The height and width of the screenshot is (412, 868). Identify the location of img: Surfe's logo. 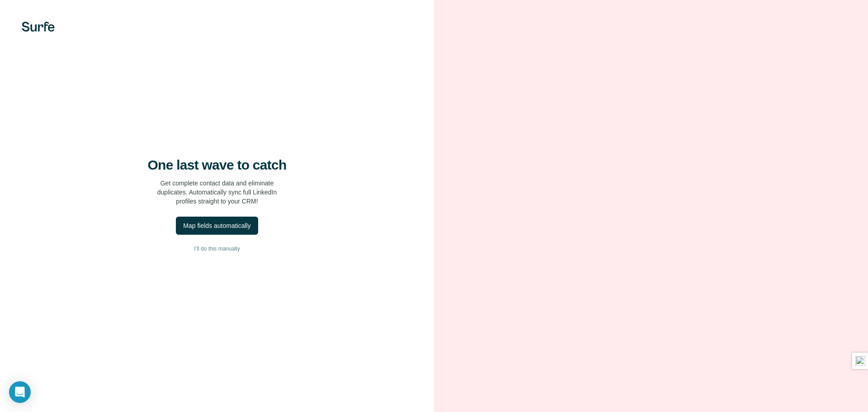
(38, 26).